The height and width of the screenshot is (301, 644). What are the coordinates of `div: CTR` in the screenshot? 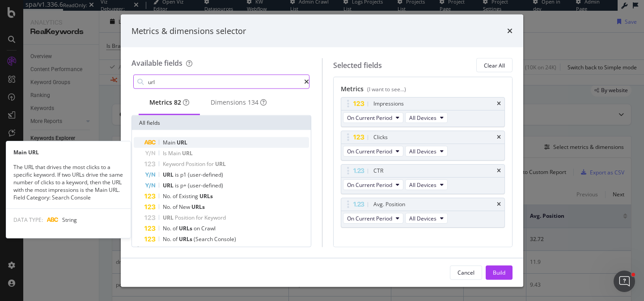 It's located at (378, 171).